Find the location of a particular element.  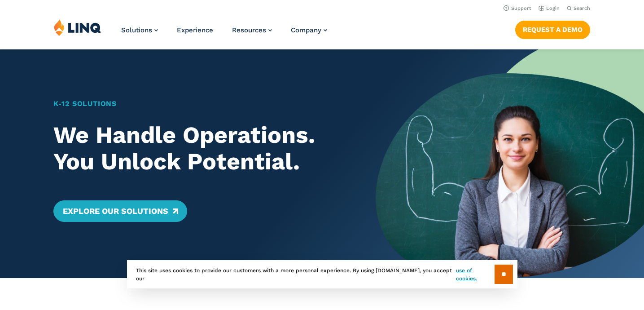

a: Explore Our Solutions is located at coordinates (120, 211).